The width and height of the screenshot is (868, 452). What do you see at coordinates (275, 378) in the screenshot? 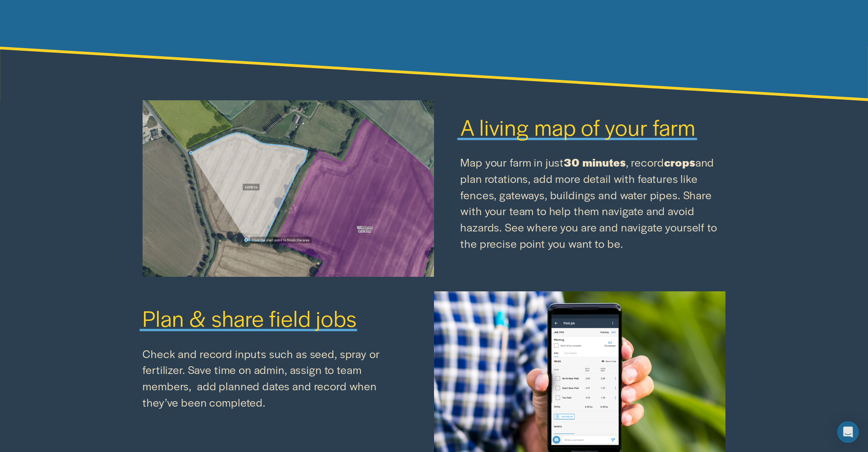
I see `p: Check and record inputs such as seed, spray or fertilizer. Save time on admin, assign to team mem...` at bounding box center [275, 378].